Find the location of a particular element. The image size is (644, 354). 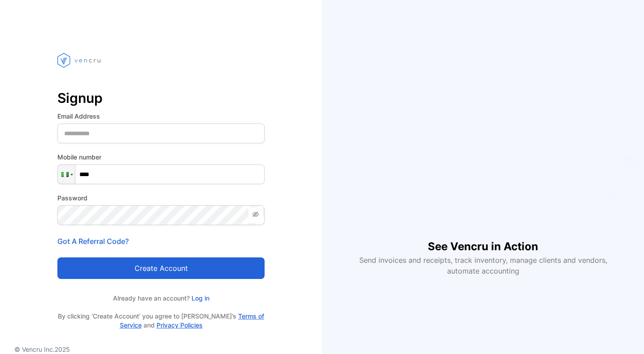

p: Signup is located at coordinates (161, 98).